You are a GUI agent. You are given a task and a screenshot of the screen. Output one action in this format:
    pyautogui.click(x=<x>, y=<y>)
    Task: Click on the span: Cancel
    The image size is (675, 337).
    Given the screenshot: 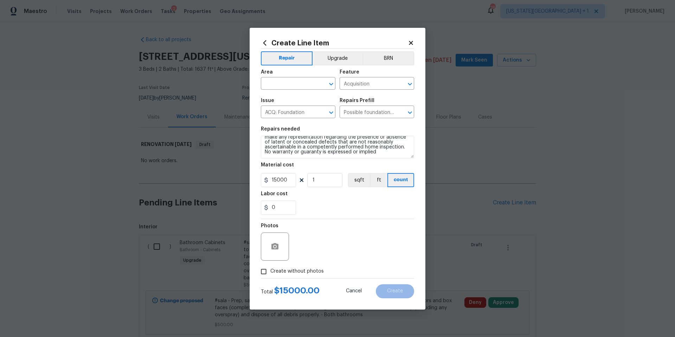 What is the action you would take?
    pyautogui.click(x=353, y=291)
    